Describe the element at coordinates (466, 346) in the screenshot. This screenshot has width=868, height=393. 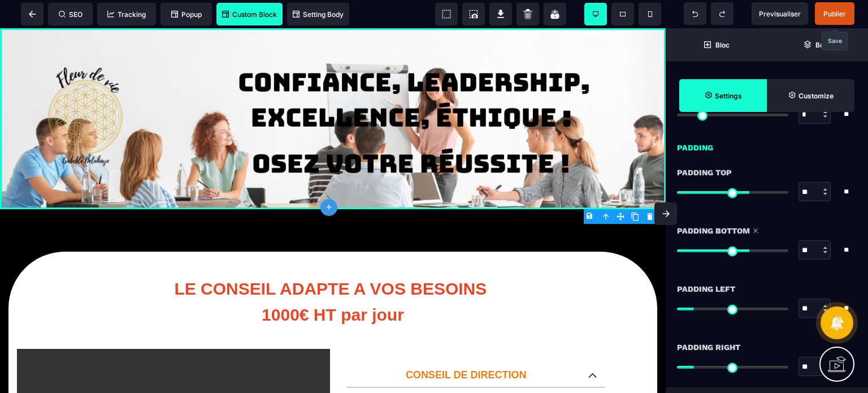
I see `p: CONSEIL DE DIRECTION` at that location.